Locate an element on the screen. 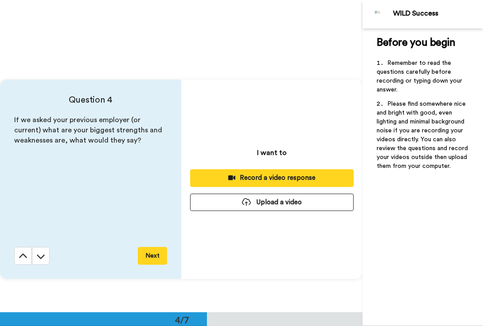 This screenshot has height=326, width=483. button: Record a video response is located at coordinates (272, 177).